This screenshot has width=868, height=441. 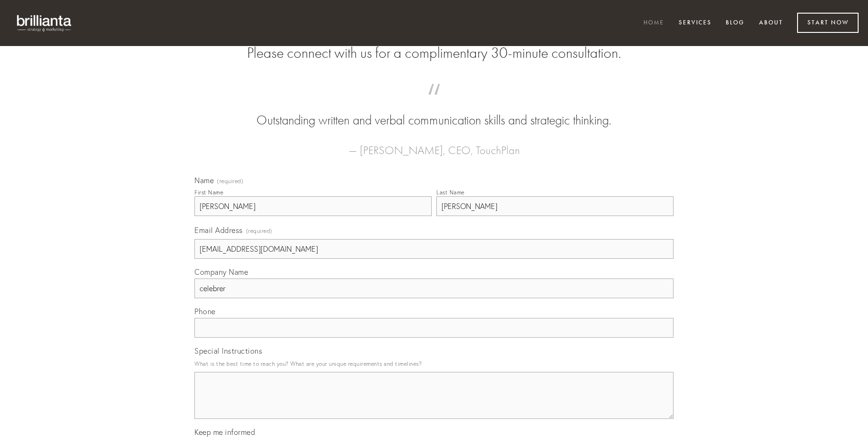 What do you see at coordinates (209, 192) in the screenshot?
I see `div: First Name` at bounding box center [209, 192].